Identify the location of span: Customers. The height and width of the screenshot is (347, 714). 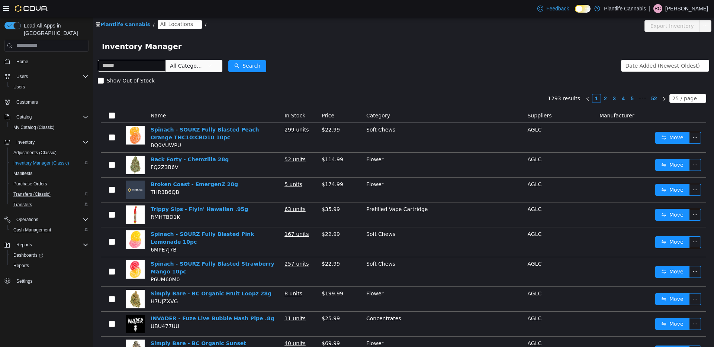
(51, 102).